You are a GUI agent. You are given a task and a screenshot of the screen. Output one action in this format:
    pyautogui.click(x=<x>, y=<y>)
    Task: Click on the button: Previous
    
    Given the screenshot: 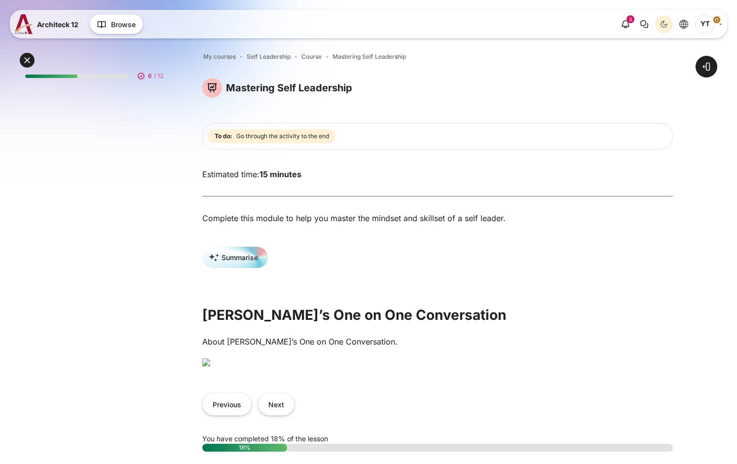 What is the action you would take?
    pyautogui.click(x=227, y=403)
    